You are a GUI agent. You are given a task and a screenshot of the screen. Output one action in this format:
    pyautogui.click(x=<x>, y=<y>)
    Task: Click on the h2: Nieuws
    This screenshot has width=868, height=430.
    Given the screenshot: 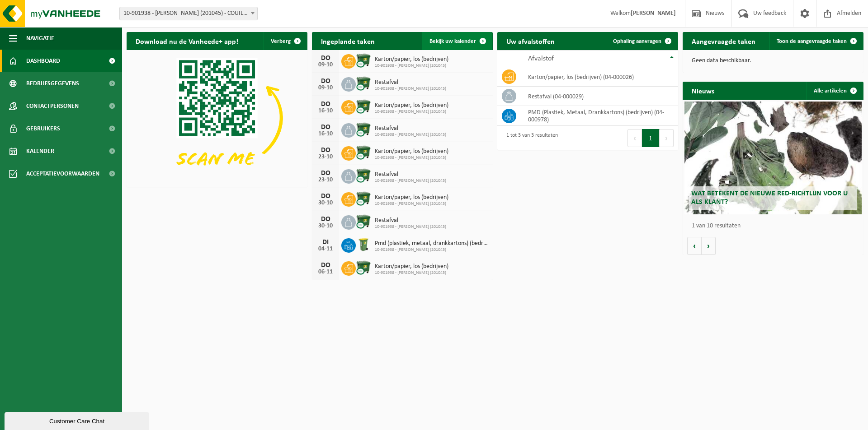 What is the action you would take?
    pyautogui.click(x=703, y=90)
    